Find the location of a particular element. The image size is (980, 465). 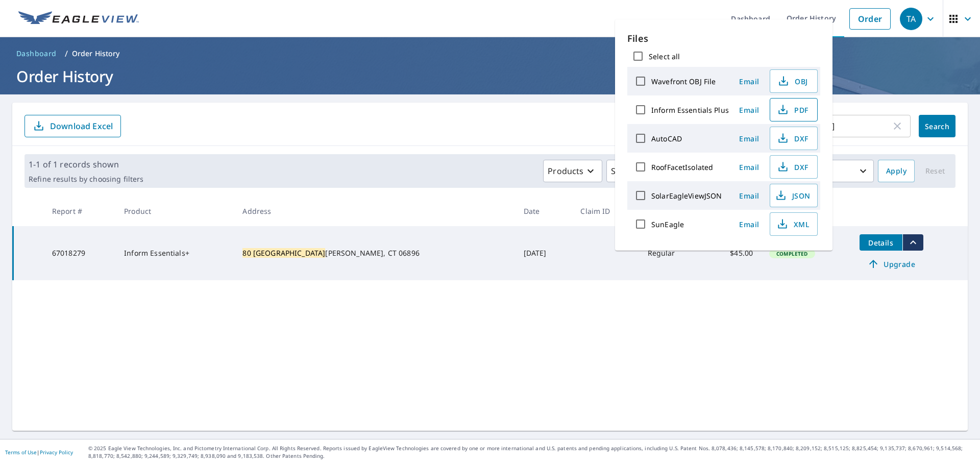

td: Regular is located at coordinates (671, 253).